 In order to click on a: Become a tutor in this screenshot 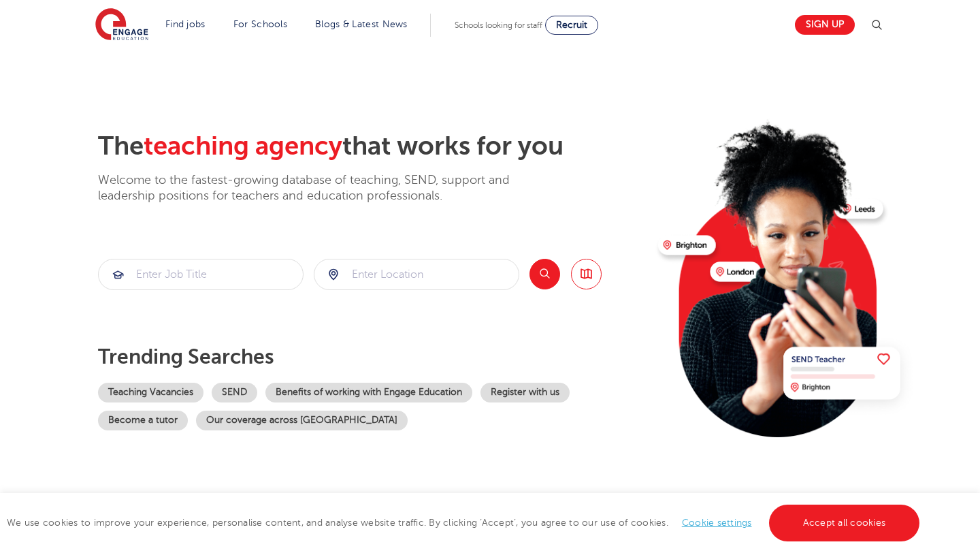, I will do `click(143, 420)`.